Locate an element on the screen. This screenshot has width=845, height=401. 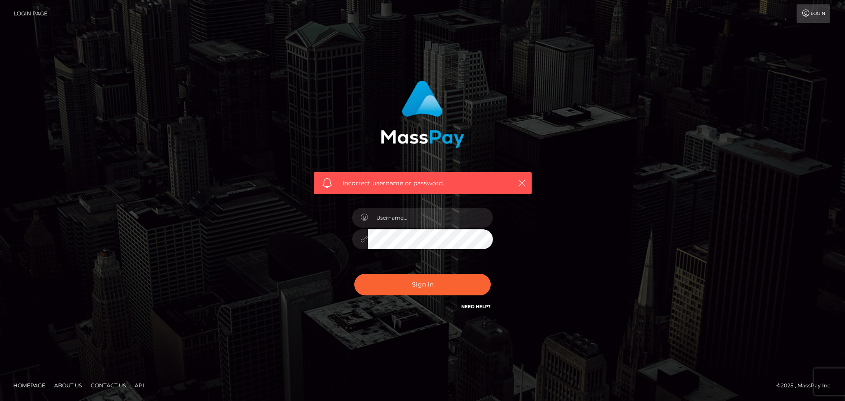
a: Homepage is located at coordinates (29, 385).